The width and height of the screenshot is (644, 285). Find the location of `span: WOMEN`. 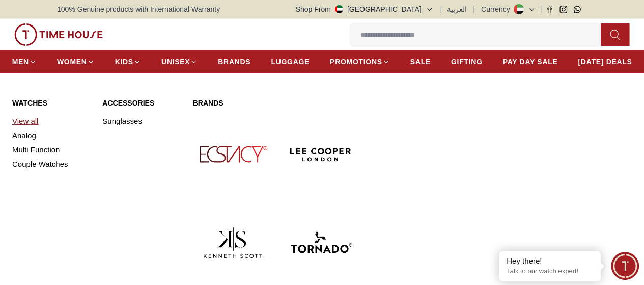

span: WOMEN is located at coordinates (72, 61).